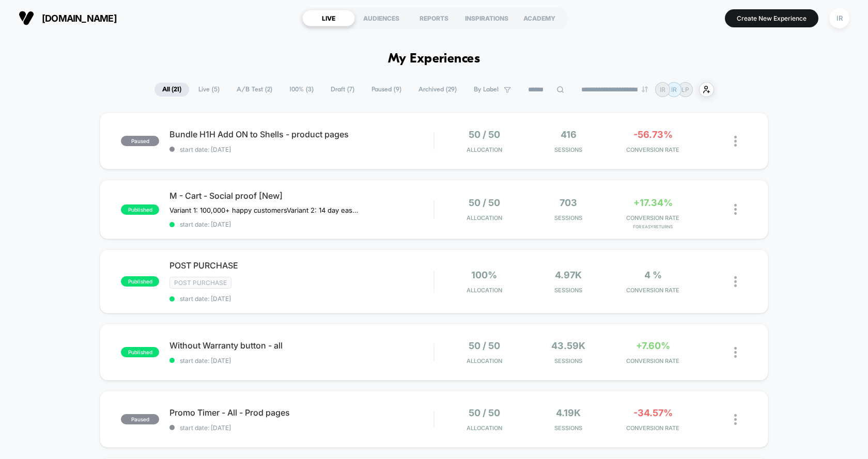 The width and height of the screenshot is (868, 459). Describe the element at coordinates (486, 89) in the screenshot. I see `span: By Label` at that location.